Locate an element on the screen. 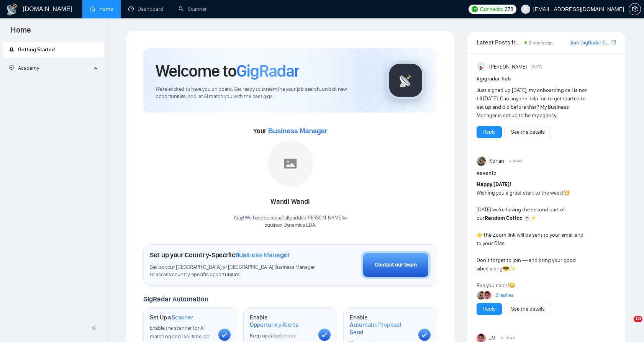 The image size is (644, 342). div: Contact our team is located at coordinates (396, 265).